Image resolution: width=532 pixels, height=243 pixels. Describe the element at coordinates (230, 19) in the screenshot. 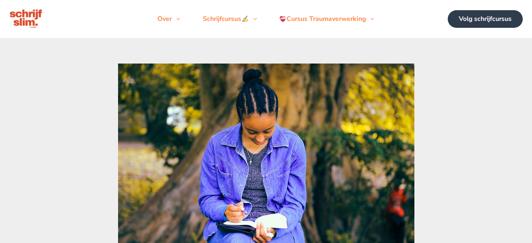

I see `a: SchrijfcursusMenu schakelen` at that location.